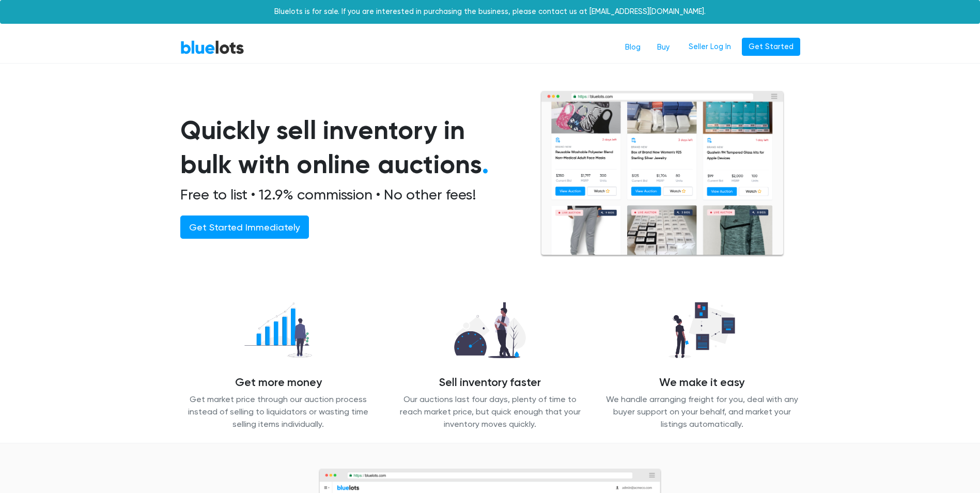 This screenshot has height=493, width=980. I want to click on a: Get Started Immediately, so click(244, 227).